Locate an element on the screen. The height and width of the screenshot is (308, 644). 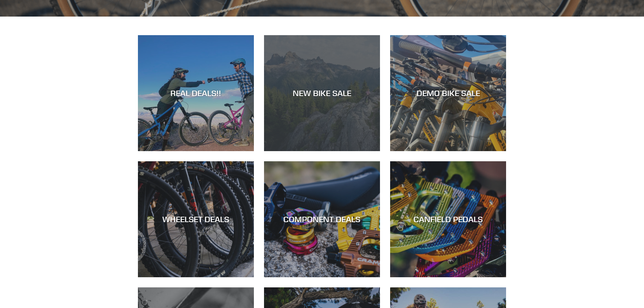
div: DEMO BIKE SALE is located at coordinates (448, 93).